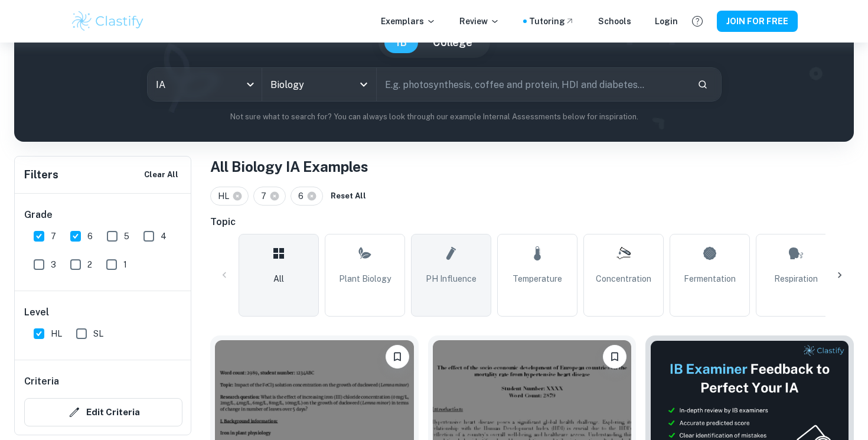  What do you see at coordinates (615, 21) in the screenshot?
I see `a: Schools` at bounding box center [615, 21].